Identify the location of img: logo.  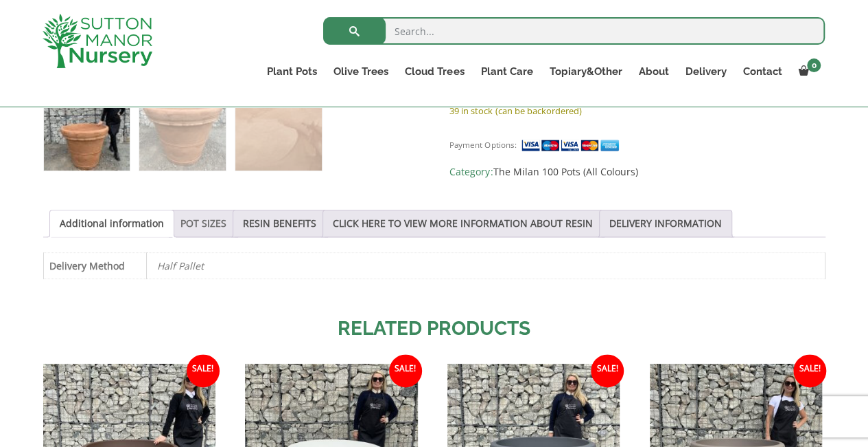
(97, 41).